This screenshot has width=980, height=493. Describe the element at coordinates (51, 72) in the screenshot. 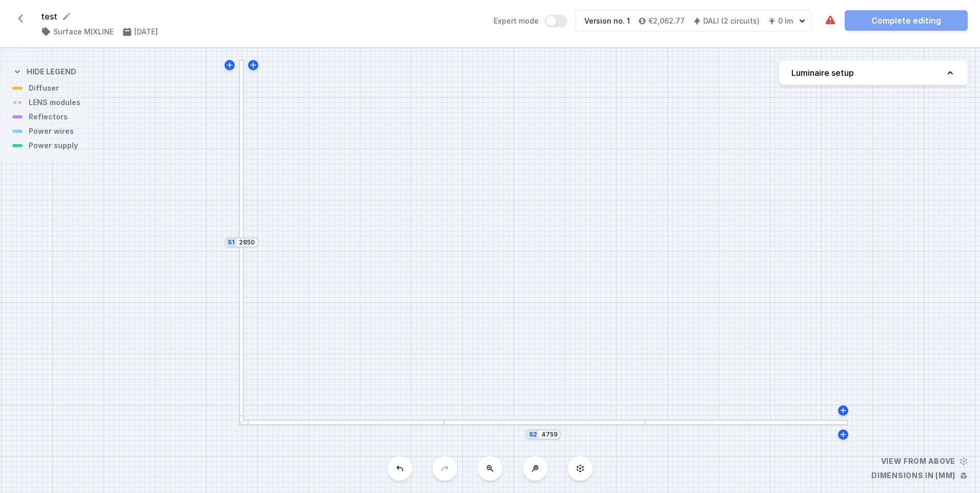

I see `h4: Hide legend` at that location.